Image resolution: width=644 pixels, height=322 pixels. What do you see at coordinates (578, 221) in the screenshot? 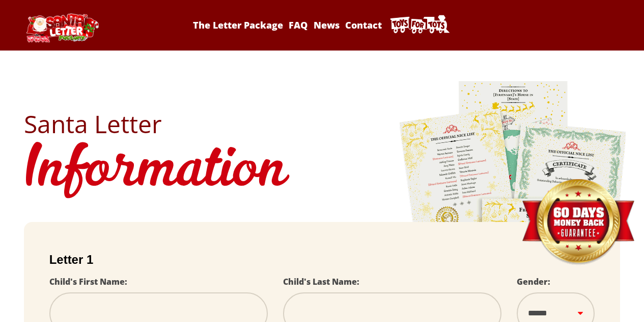
I see `img: Money Back Guarantee` at bounding box center [578, 221].